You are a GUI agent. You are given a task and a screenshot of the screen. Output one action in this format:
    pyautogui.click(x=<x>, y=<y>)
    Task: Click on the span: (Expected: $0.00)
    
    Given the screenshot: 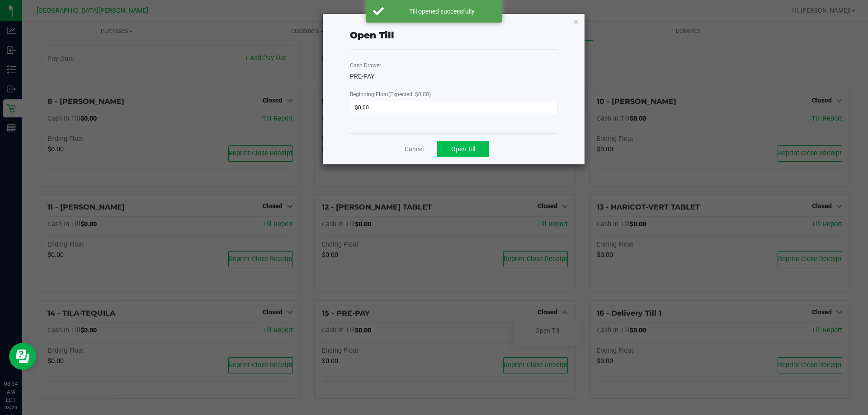 What is the action you would take?
    pyautogui.click(x=409, y=94)
    